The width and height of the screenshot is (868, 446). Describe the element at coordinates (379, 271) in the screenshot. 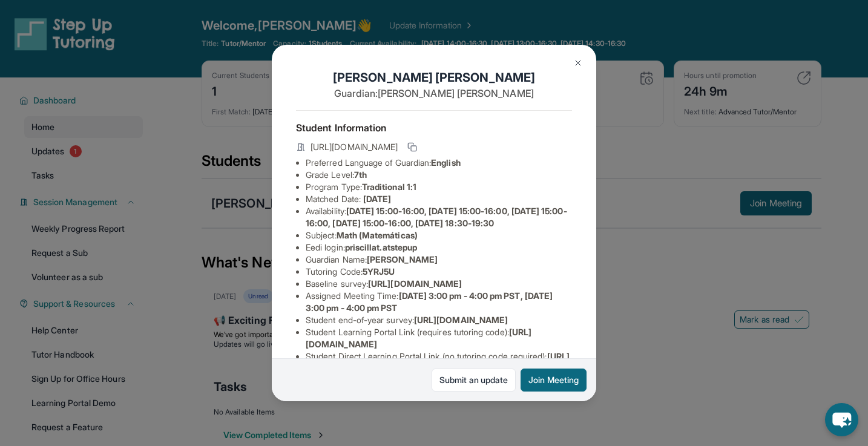

I see `span: 5YRJ5U` at that location.